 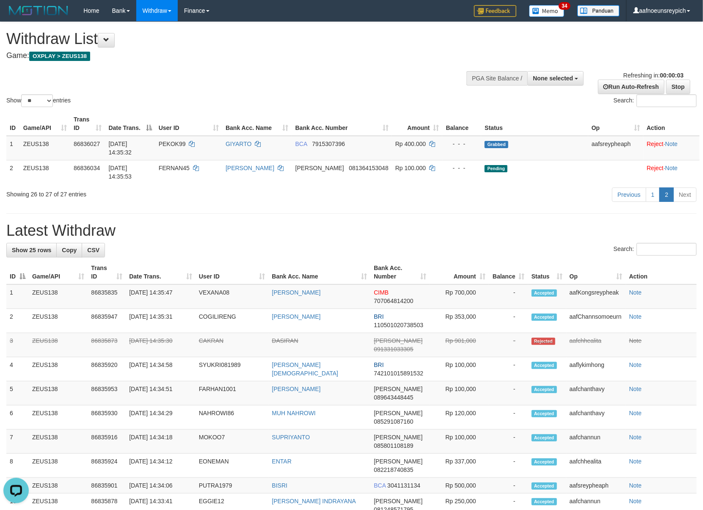 What do you see at coordinates (678, 87) in the screenshot?
I see `a: Stop` at bounding box center [678, 87].